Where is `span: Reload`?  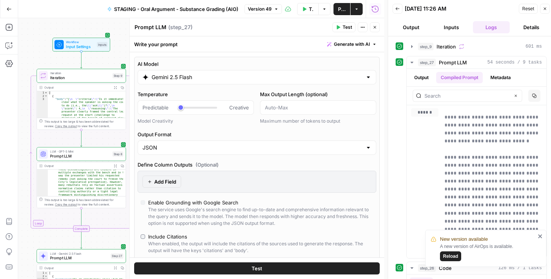
span: Reload is located at coordinates (451, 257).